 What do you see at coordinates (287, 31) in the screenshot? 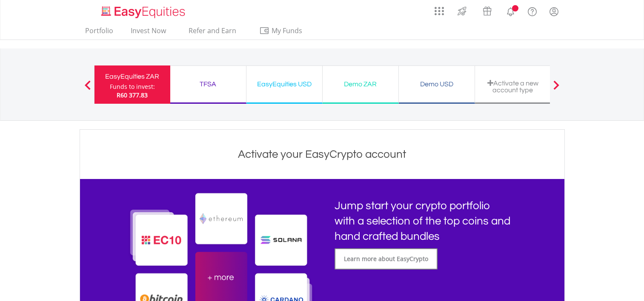
I see `span: My Funds` at bounding box center [287, 31].